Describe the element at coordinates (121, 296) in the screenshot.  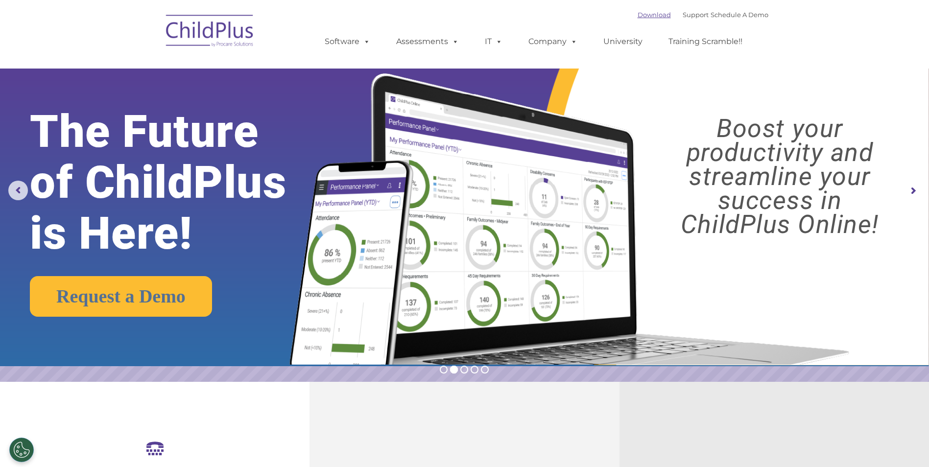
I see `a: Request a Demo` at that location.